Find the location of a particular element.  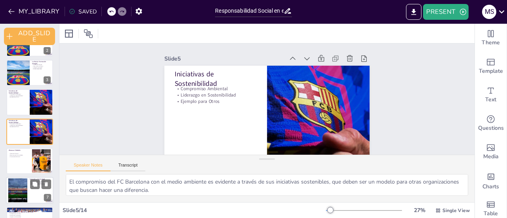

p: Sentido de Comunidad is located at coordinates (30, 215).